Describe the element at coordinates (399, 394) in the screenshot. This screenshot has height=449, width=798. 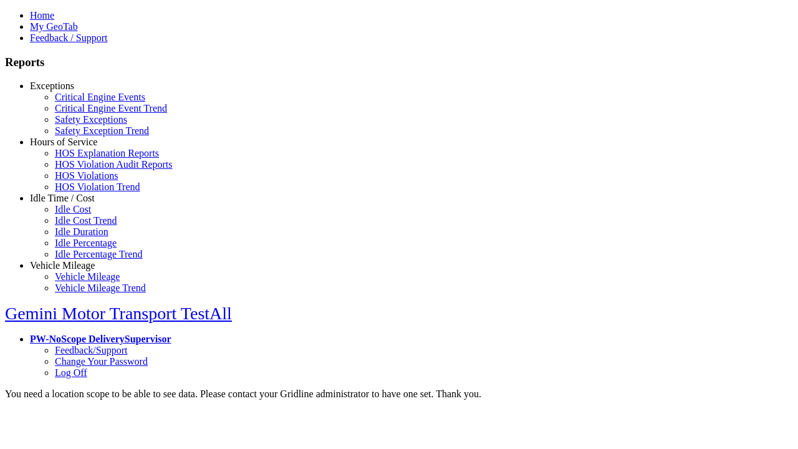
I see `div: You need a location scope to be able to see data. Please contact your Gridline administrator to h...` at that location.